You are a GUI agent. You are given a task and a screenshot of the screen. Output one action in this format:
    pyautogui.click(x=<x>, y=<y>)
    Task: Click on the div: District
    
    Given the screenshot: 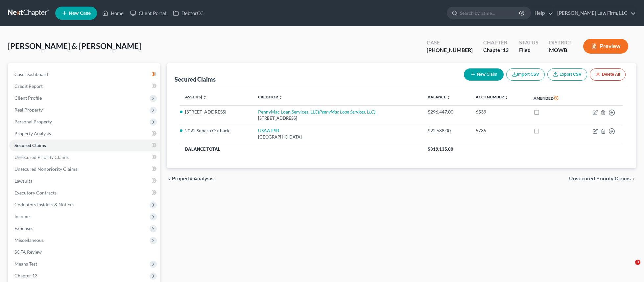 What is the action you would take?
    pyautogui.click(x=561, y=42)
    